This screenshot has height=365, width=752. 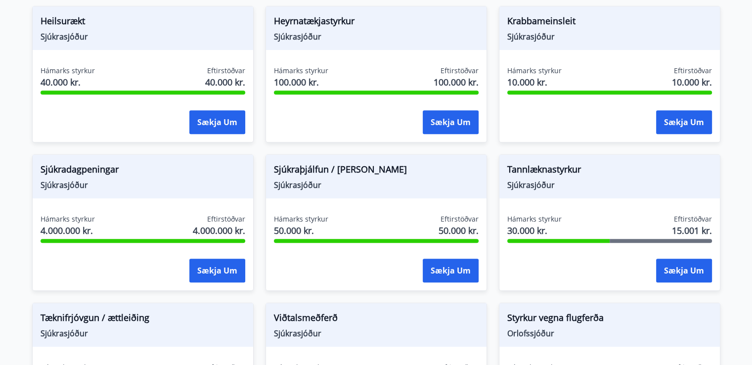 What do you see at coordinates (143, 319) in the screenshot?
I see `span: Tæknifrjóvgun / ættleiðing` at bounding box center [143, 319].